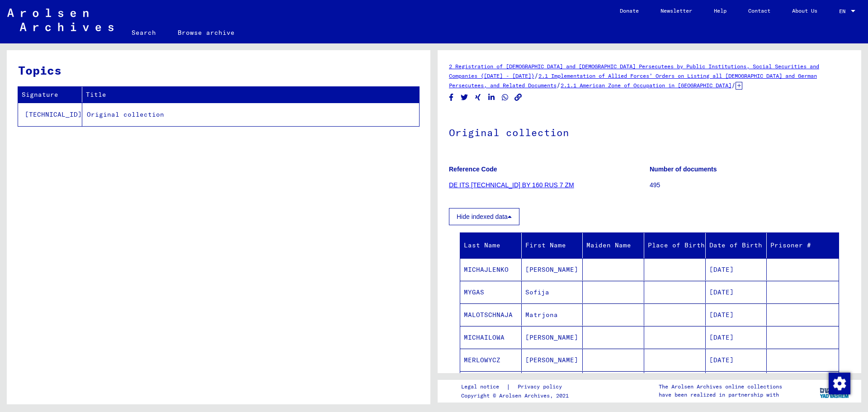 The height and width of the screenshot is (412, 868). Describe the element at coordinates (491, 315) in the screenshot. I see `mat-cell: MALOTSCHNAJA` at that location.